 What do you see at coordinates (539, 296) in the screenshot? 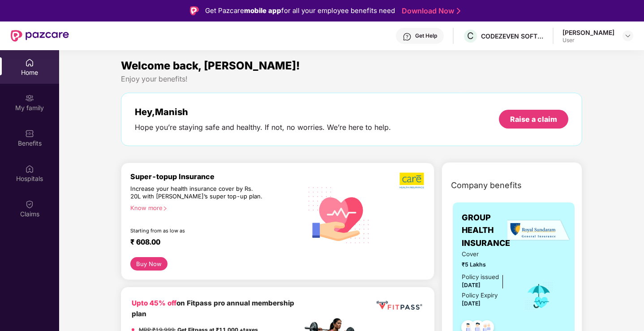
I see `img: icon` at bounding box center [539, 296].